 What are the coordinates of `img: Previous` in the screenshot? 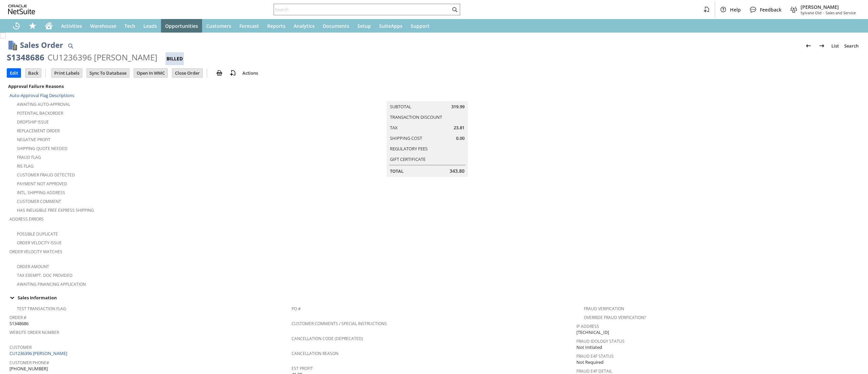 It's located at (808, 46).